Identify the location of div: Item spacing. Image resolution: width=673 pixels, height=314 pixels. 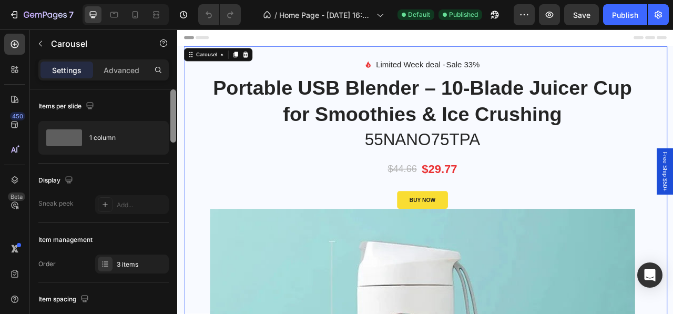
(65, 299).